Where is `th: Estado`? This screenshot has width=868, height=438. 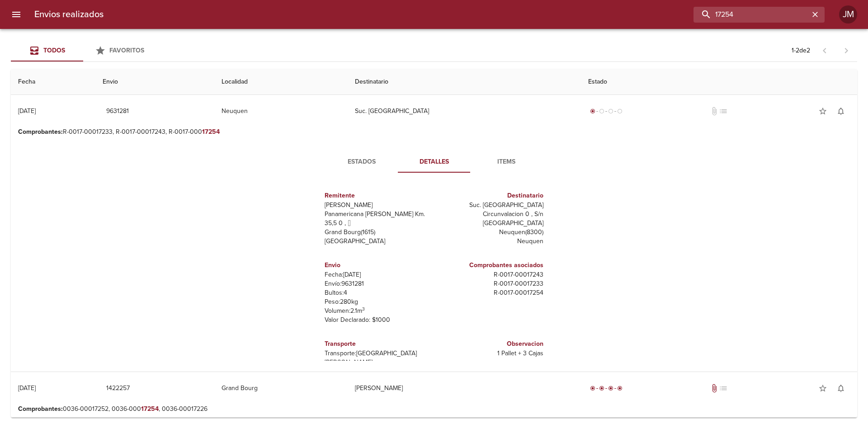 th: Estado is located at coordinates (718, 82).